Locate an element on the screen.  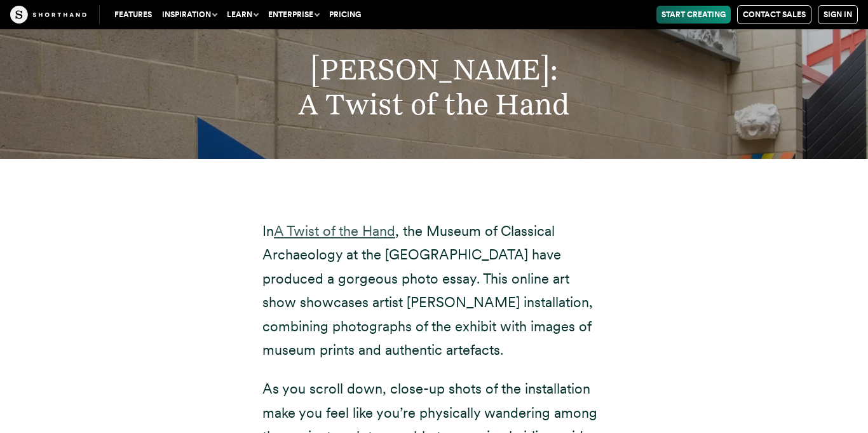
a: Sign in is located at coordinates (838, 15).